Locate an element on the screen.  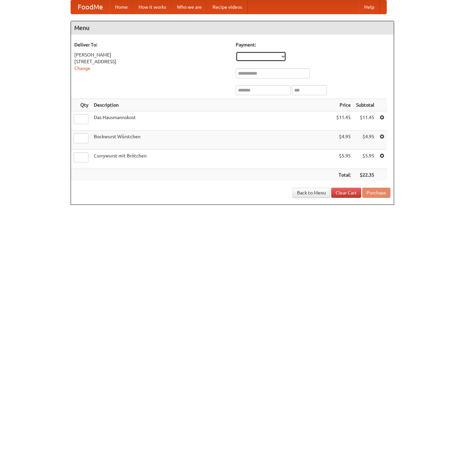
td: Bockwurst Würstchen is located at coordinates (212, 140).